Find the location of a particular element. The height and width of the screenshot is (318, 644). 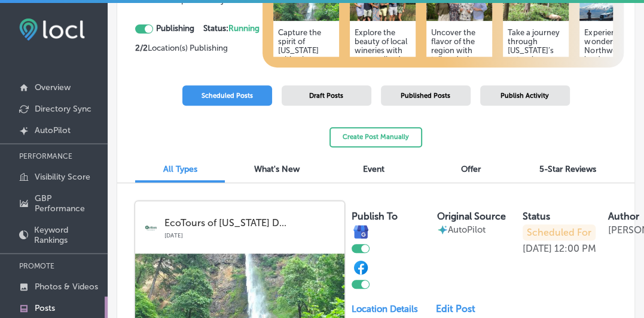

label: Status is located at coordinates (536, 216).